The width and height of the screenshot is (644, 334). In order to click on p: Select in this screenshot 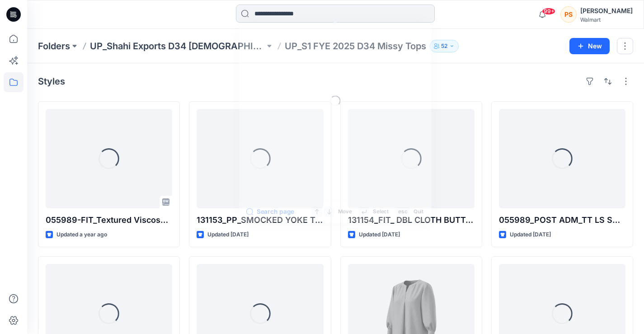, I will do `click(380, 212)`.